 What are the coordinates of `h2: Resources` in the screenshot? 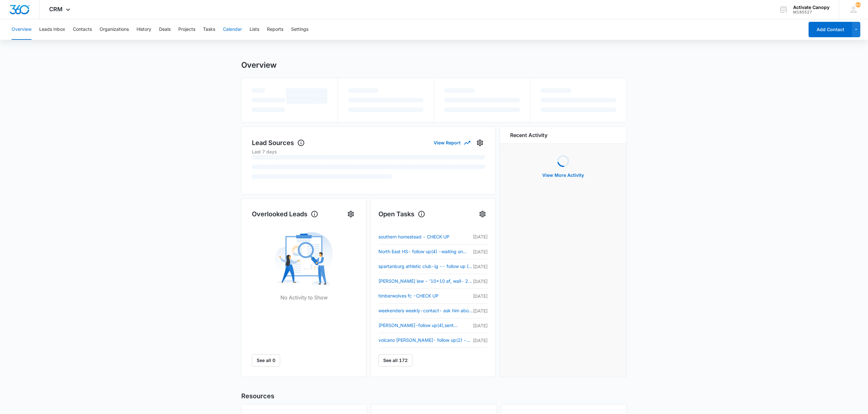 It's located at (434, 396).